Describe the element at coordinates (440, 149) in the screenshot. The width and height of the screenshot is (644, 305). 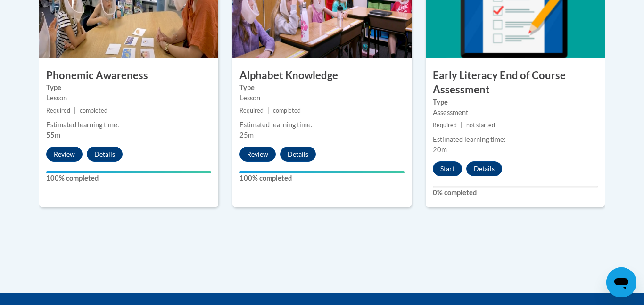
I see `span: 20m` at that location.